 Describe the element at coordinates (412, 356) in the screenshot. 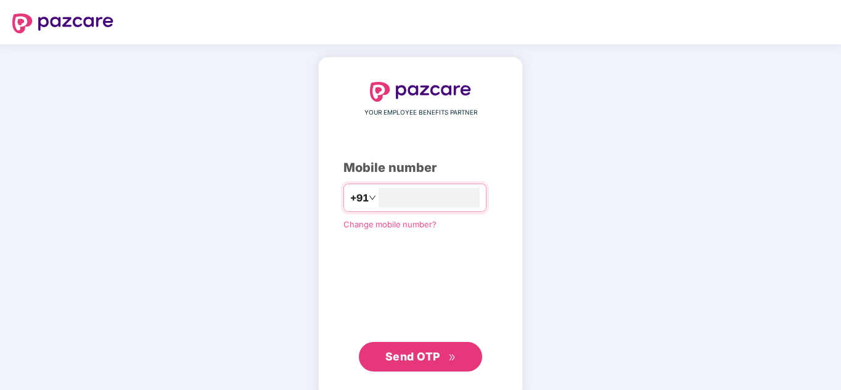

I see `span: Send OTP` at that location.